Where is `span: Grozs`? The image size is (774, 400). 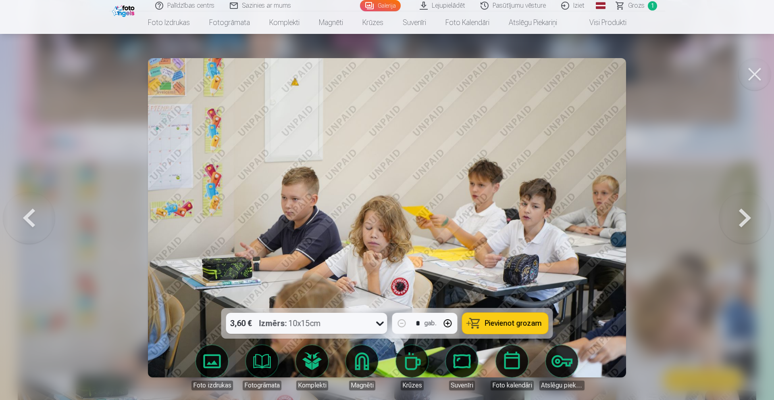
span: Grozs is located at coordinates (636, 6).